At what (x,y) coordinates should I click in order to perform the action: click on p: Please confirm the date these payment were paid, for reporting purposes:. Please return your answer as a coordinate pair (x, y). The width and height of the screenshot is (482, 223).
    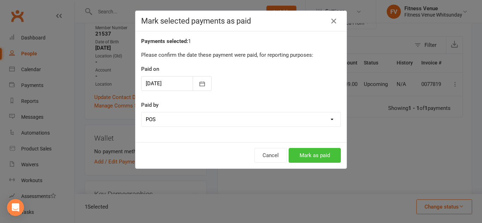
    Looking at the image, I should click on (241, 55).